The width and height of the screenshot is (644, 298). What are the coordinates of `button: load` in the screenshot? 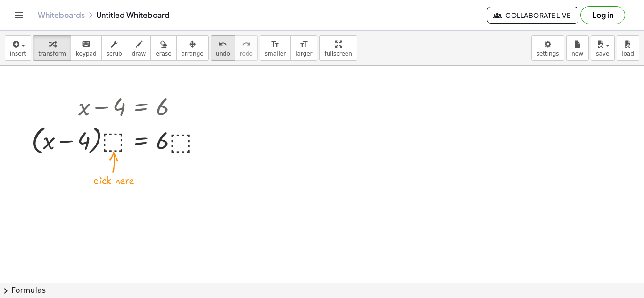 It's located at (628, 48).